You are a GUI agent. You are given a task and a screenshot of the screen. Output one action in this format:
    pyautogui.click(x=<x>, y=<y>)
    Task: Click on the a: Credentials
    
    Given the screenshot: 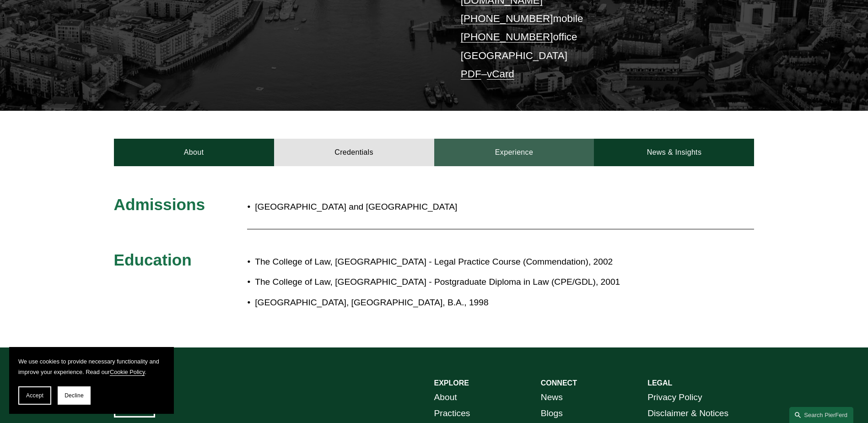 What is the action you would take?
    pyautogui.click(x=354, y=153)
    